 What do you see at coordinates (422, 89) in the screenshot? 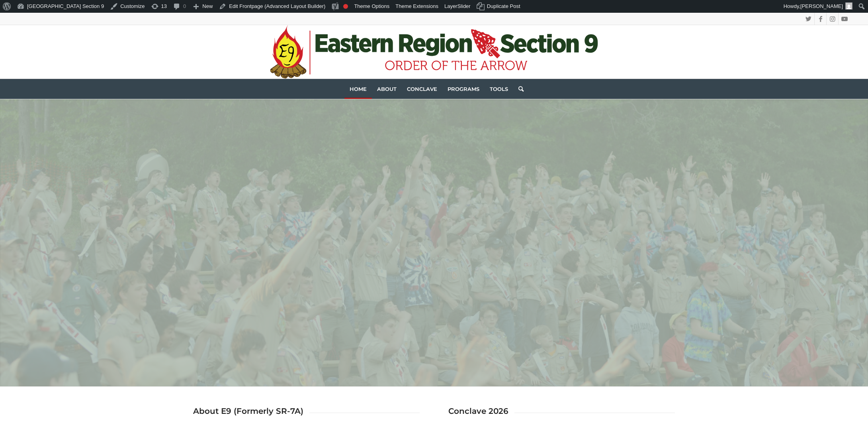
I see `span: Conclave` at bounding box center [422, 89].